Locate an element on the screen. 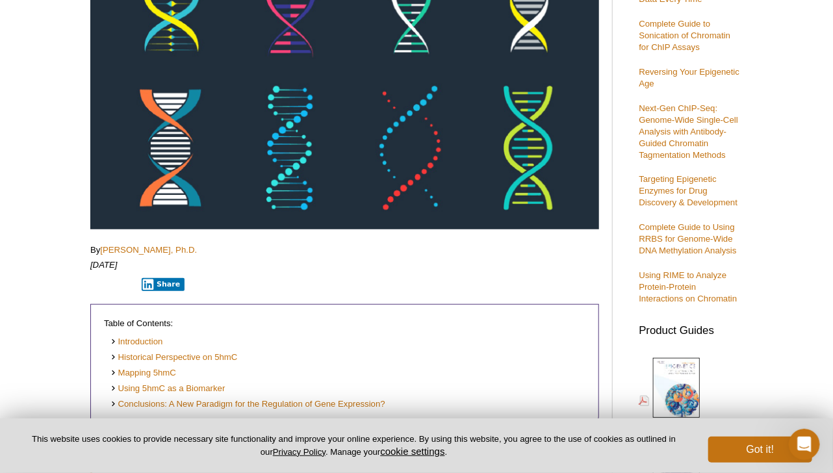 The image size is (833, 473). h3: Product Guides is located at coordinates (691, 327).